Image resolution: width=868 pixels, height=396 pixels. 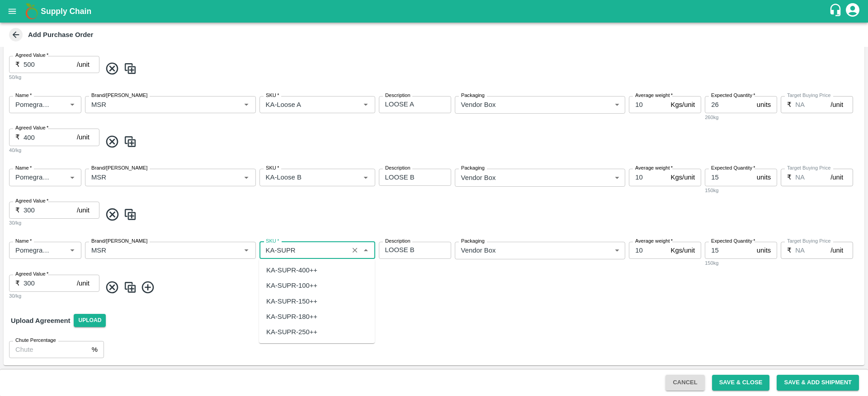 I want to click on div: customer-support, so click(x=836, y=12).